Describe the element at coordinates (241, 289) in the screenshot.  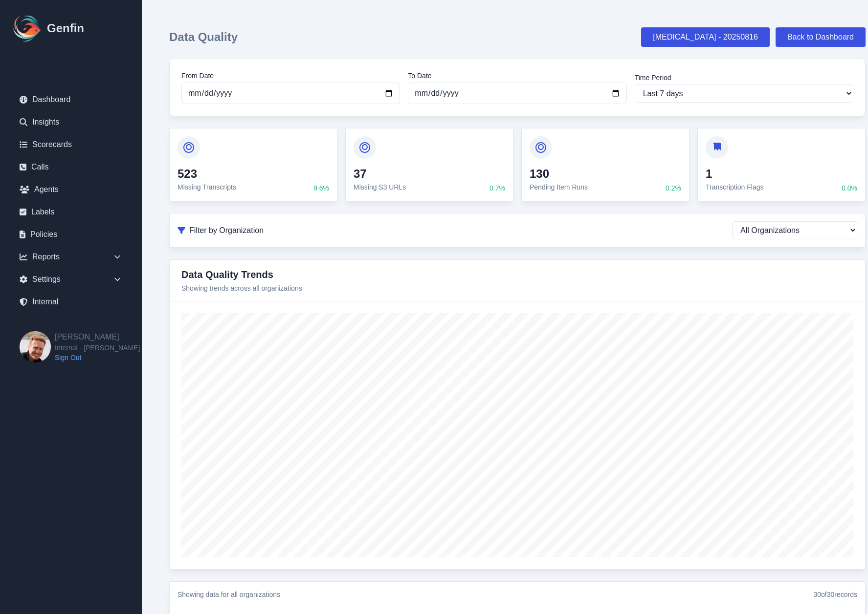
I see `p: Showing trends across all organizations` at that location.